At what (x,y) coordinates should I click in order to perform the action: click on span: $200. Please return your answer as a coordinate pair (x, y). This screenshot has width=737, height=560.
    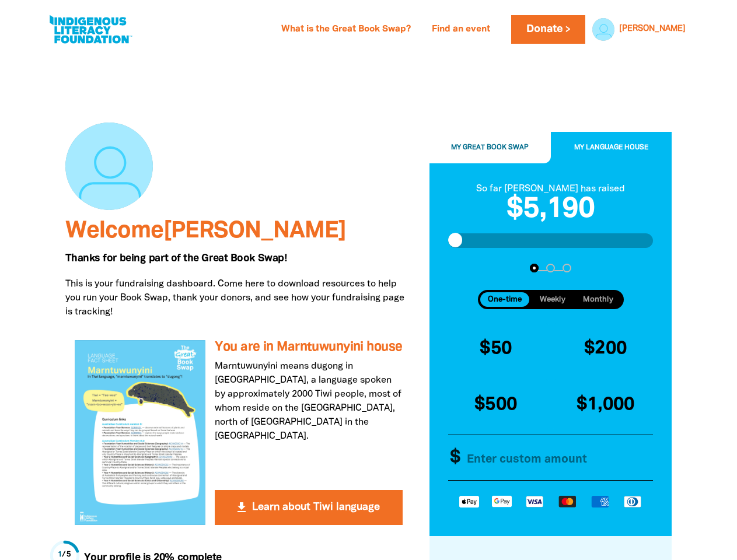
    Looking at the image, I should click on (605, 348).